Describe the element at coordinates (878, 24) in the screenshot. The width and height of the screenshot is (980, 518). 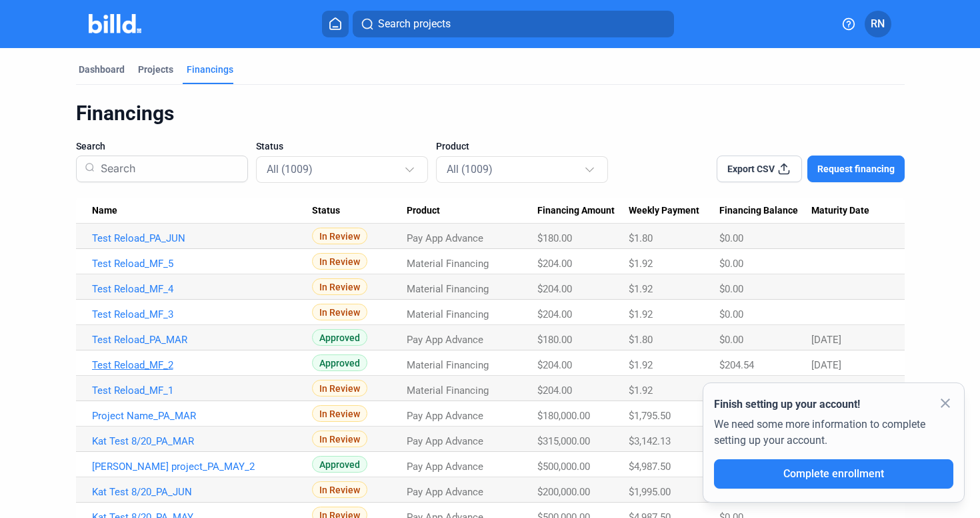
I see `button: RN` at that location.